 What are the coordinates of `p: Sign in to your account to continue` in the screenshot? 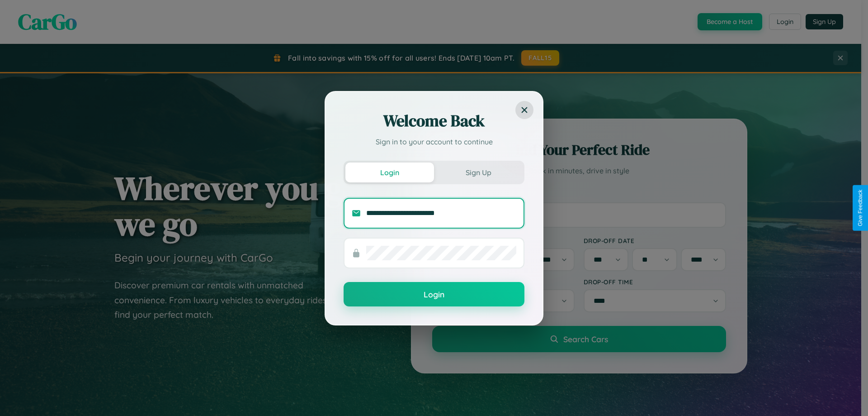 It's located at (434, 142).